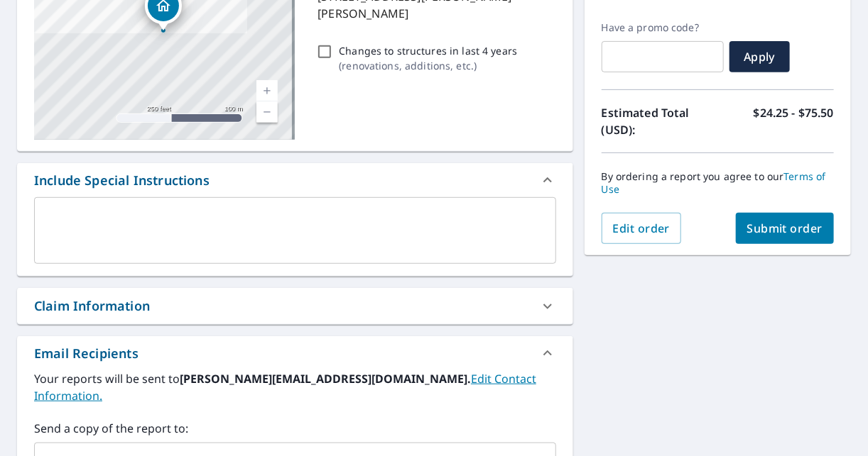 The height and width of the screenshot is (456, 868). What do you see at coordinates (295, 387) in the screenshot?
I see `label: Your reports will be sent to` at bounding box center [295, 387].